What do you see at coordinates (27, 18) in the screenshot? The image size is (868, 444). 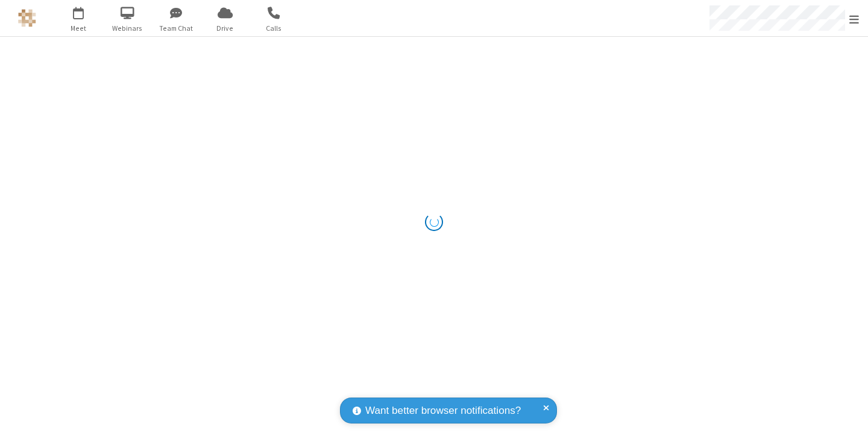 I see `img: QA Selenium DO NOT DELETE OR CHANGE` at bounding box center [27, 18].